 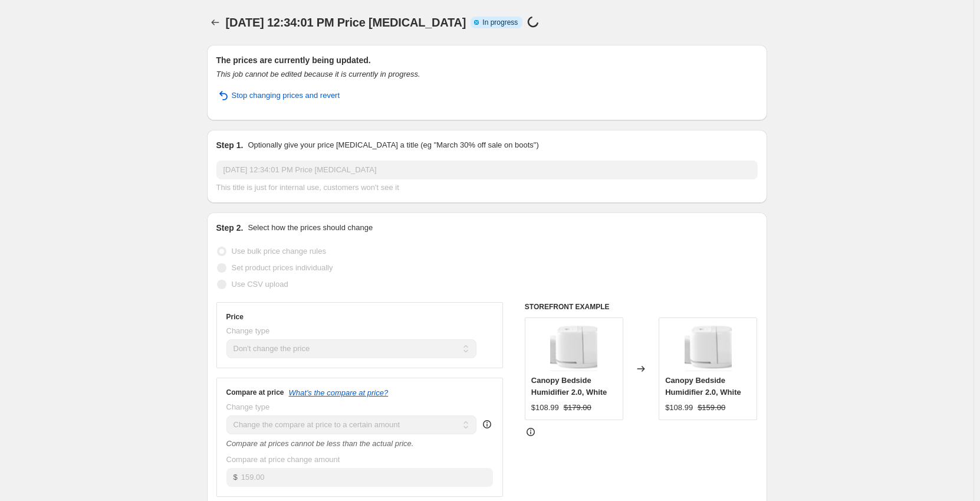 What do you see at coordinates (308, 187) in the screenshot?
I see `span: This title is just for internal use, customers won't see it` at bounding box center [308, 187].